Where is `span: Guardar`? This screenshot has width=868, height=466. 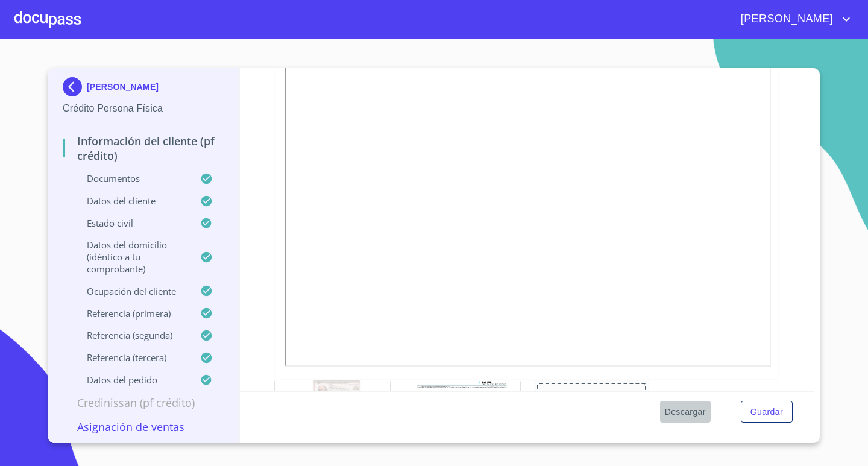
span: Guardar is located at coordinates (766, 412).